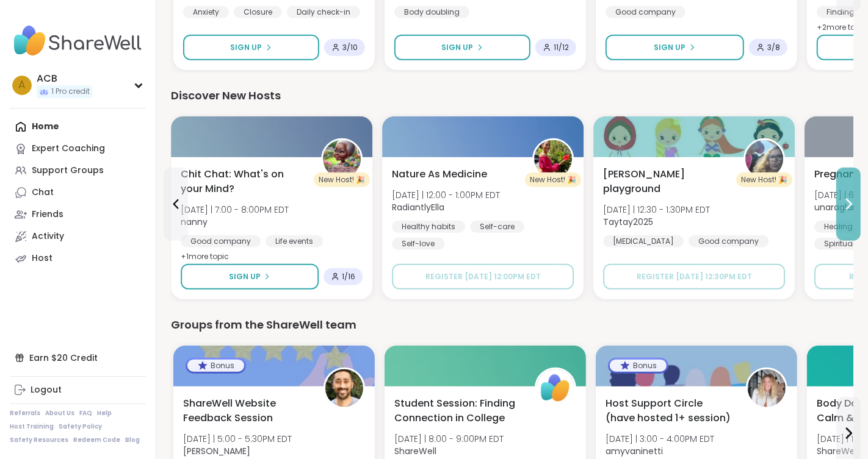 The width and height of the screenshot is (868, 459). Describe the element at coordinates (669, 411) in the screenshot. I see `span: Host Support Circle (have hosted 1+ session)` at that location.